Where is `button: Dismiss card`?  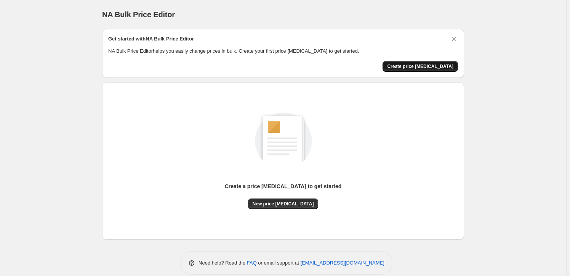 button: Dismiss card is located at coordinates (455, 39).